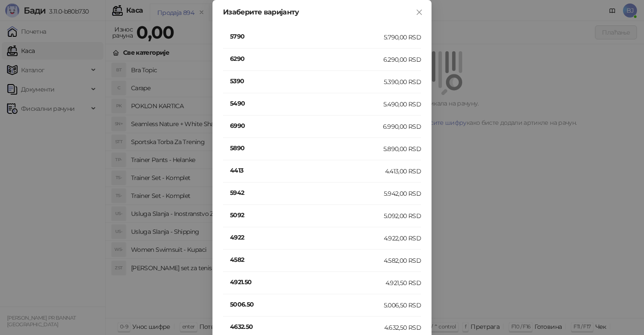 This screenshot has height=335, width=644. What do you see at coordinates (403, 172) in the screenshot?
I see `div: 4.413,00 RSD` at bounding box center [403, 172].